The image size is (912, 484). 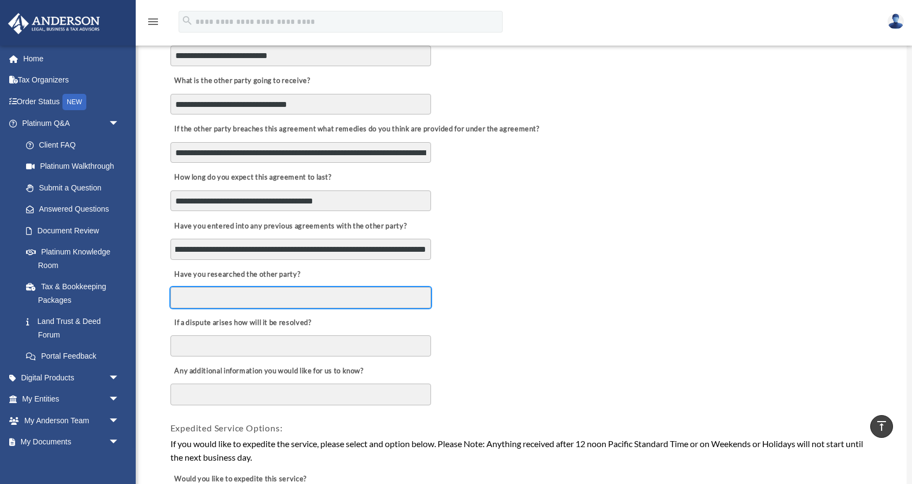 I want to click on label: Any additional information you would like for us to know?, so click(x=268, y=372).